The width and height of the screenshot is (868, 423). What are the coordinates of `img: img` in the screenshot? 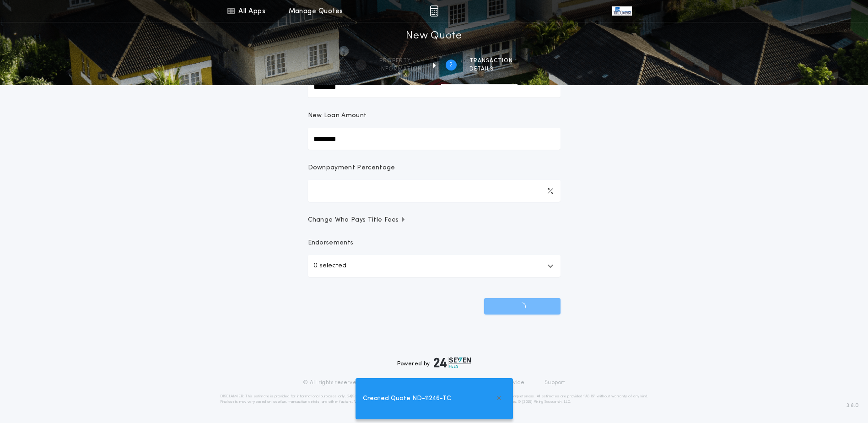 It's located at (434, 11).